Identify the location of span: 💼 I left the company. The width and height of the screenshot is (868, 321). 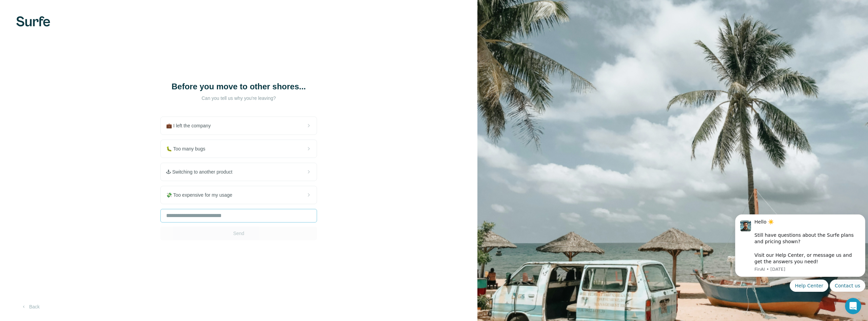
(191, 126).